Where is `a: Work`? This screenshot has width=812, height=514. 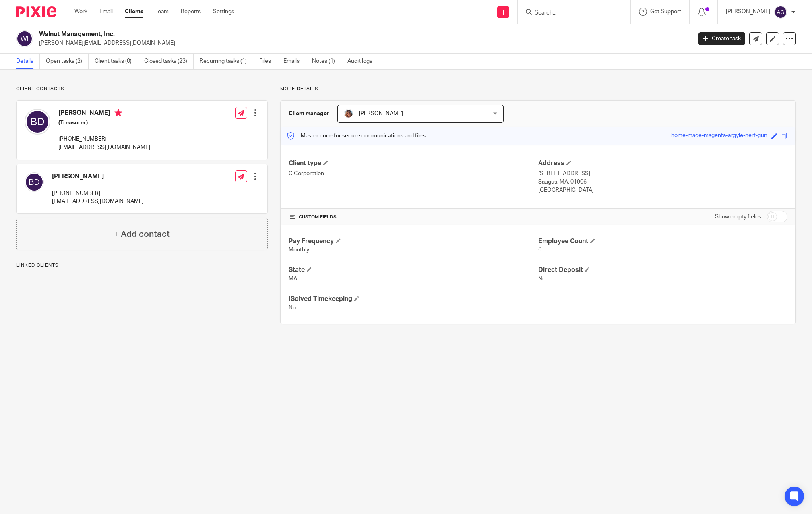
a: Work is located at coordinates (81, 12).